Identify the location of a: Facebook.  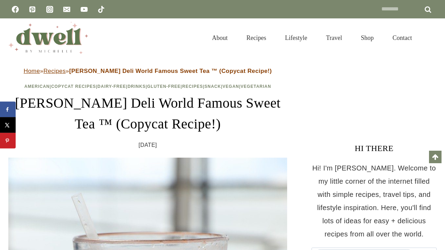
(15, 9).